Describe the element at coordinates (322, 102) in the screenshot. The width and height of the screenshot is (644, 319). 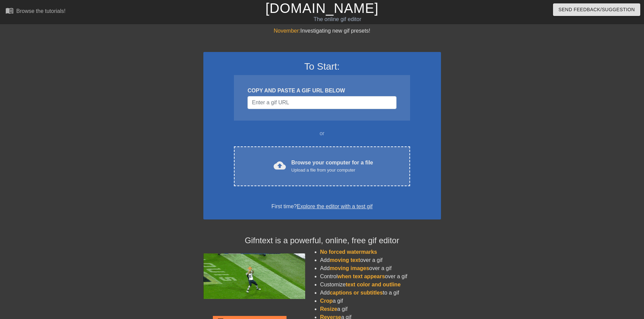
I see `input: Username` at that location.